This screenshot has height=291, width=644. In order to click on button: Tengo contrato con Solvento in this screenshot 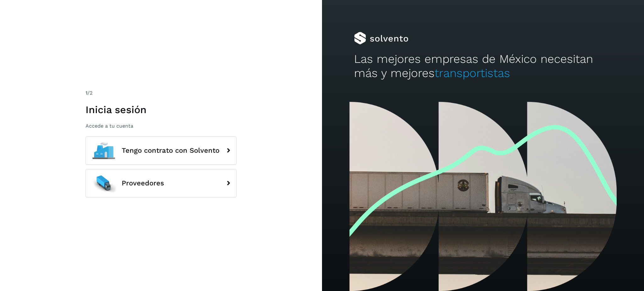, I will do `click(161, 151)`.